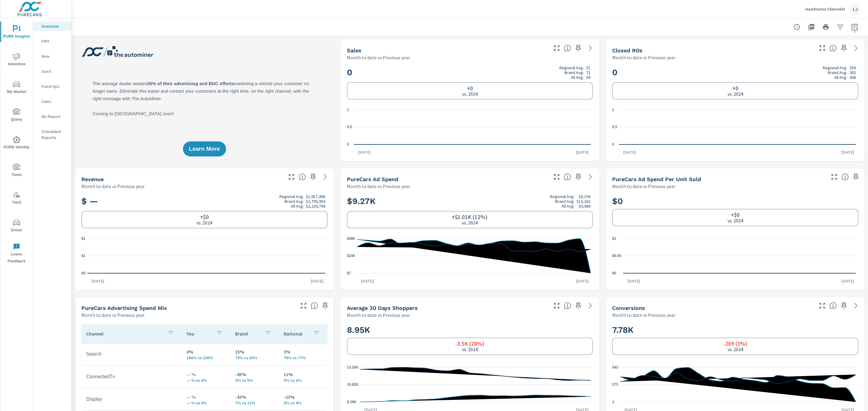 The height and width of the screenshot is (411, 868). What do you see at coordinates (567, 306) in the screenshot?
I see `span: A rolling 30 day total of daily Shoppers on the dealership website, averaged over the selected da...` at bounding box center [567, 306].